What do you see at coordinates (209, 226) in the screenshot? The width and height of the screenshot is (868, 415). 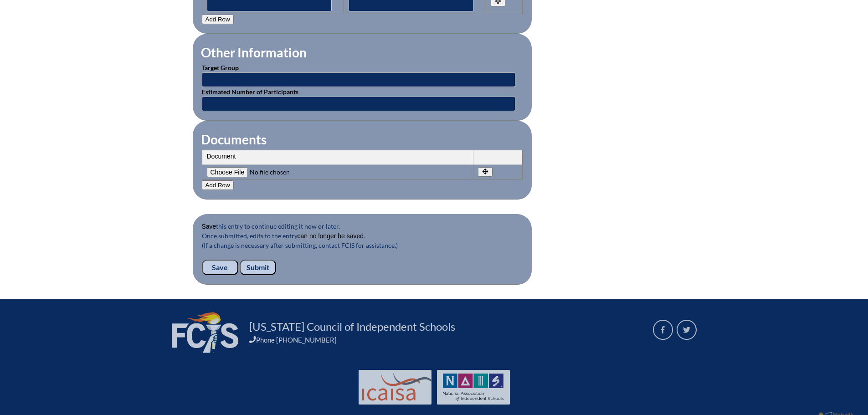 I see `b: Save` at bounding box center [209, 226].